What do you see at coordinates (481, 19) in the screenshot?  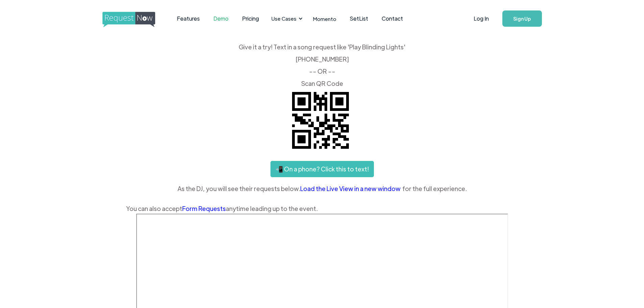 I see `a: Log In` at bounding box center [481, 19].